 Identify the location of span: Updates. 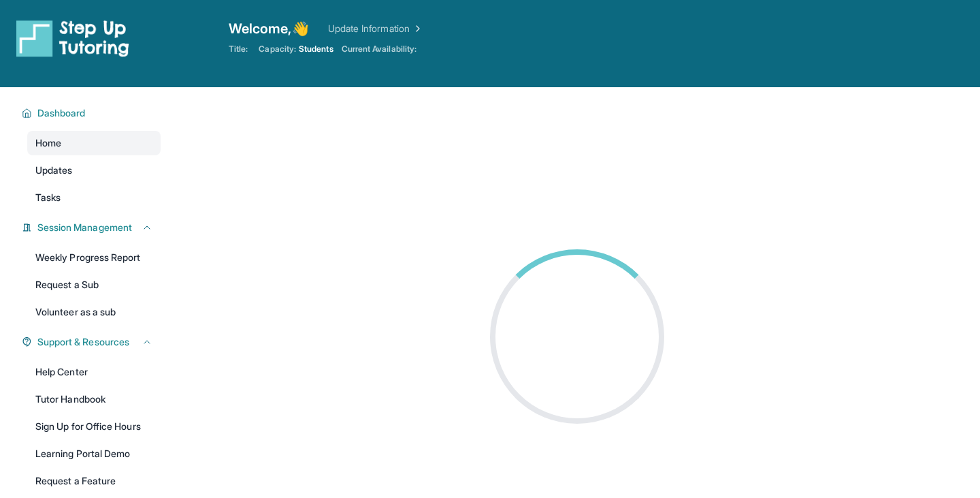
(54, 170).